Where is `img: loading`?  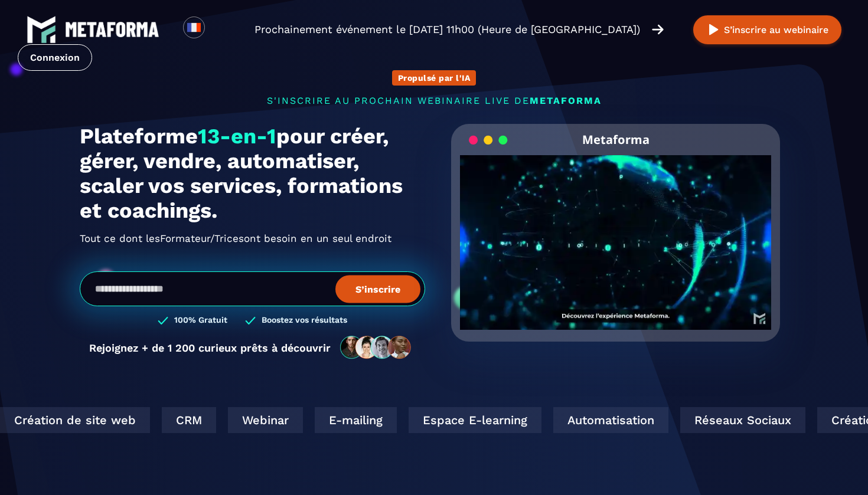
img: loading is located at coordinates (488, 140).